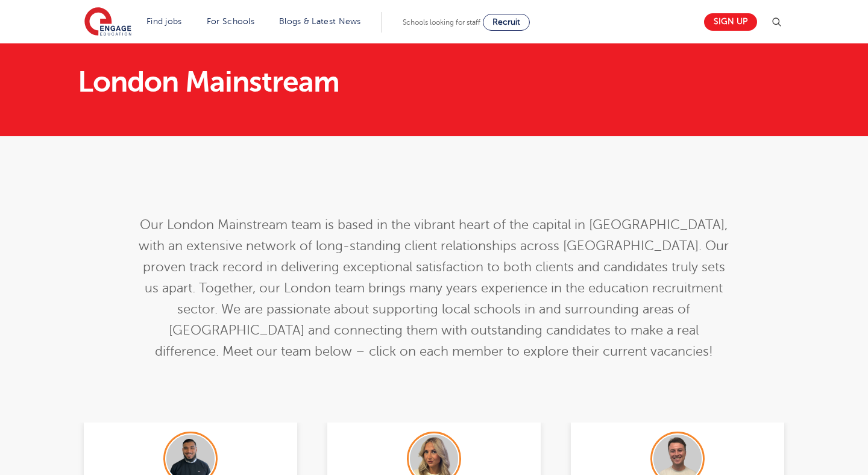 The image size is (868, 475). Describe the element at coordinates (731, 22) in the screenshot. I see `a: Sign up` at that location.